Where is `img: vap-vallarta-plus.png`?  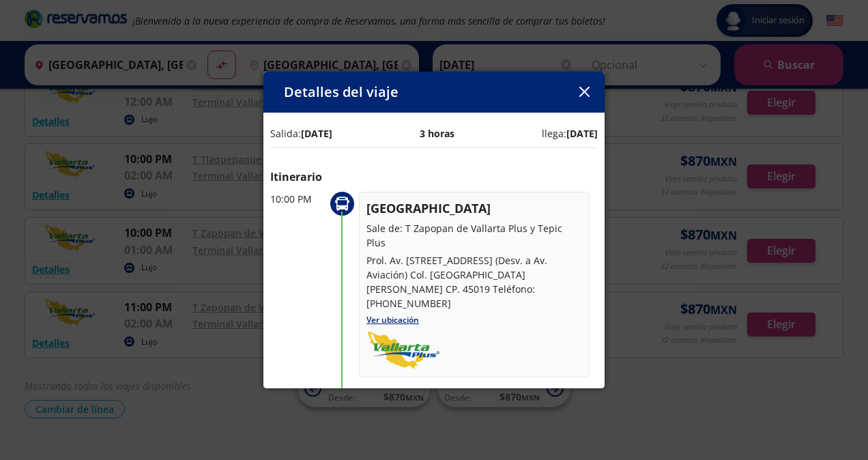 img: vap-vallarta-plus.png is located at coordinates (403, 351).